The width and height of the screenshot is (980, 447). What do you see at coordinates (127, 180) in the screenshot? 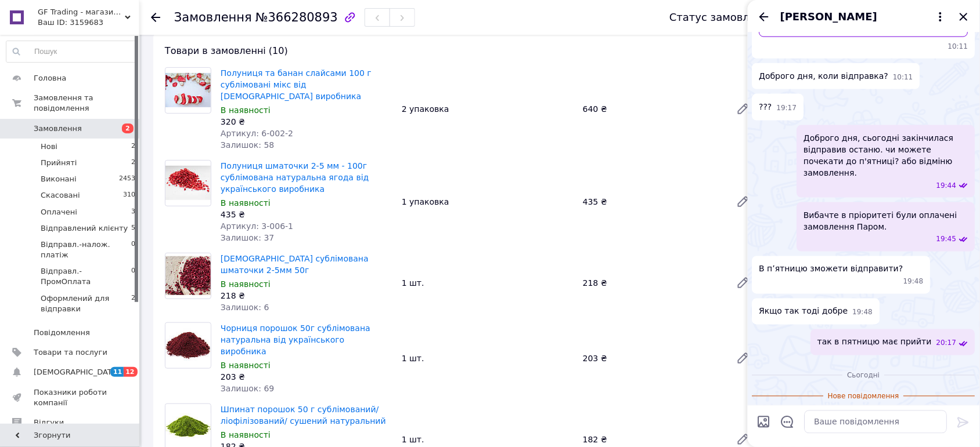
I see `span: 2453` at bounding box center [127, 180].